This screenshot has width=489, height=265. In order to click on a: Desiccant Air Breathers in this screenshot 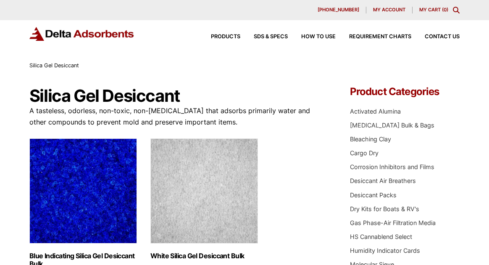, I will do `click(383, 180)`.